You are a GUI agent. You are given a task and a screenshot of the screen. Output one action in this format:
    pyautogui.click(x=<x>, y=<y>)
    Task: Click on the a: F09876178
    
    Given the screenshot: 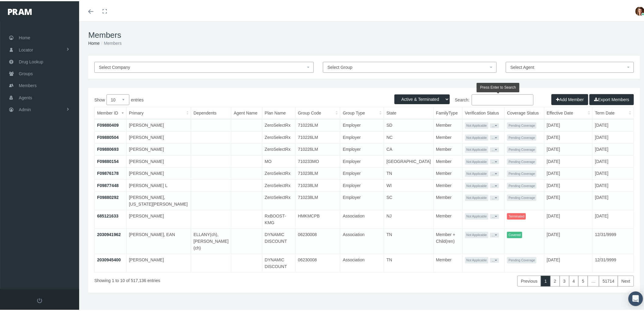 What is the action you would take?
    pyautogui.click(x=108, y=172)
    